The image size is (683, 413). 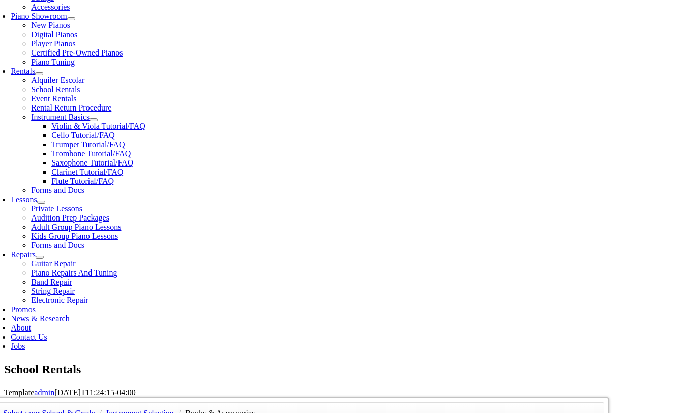 I want to click on span: School Rentals, so click(x=55, y=89).